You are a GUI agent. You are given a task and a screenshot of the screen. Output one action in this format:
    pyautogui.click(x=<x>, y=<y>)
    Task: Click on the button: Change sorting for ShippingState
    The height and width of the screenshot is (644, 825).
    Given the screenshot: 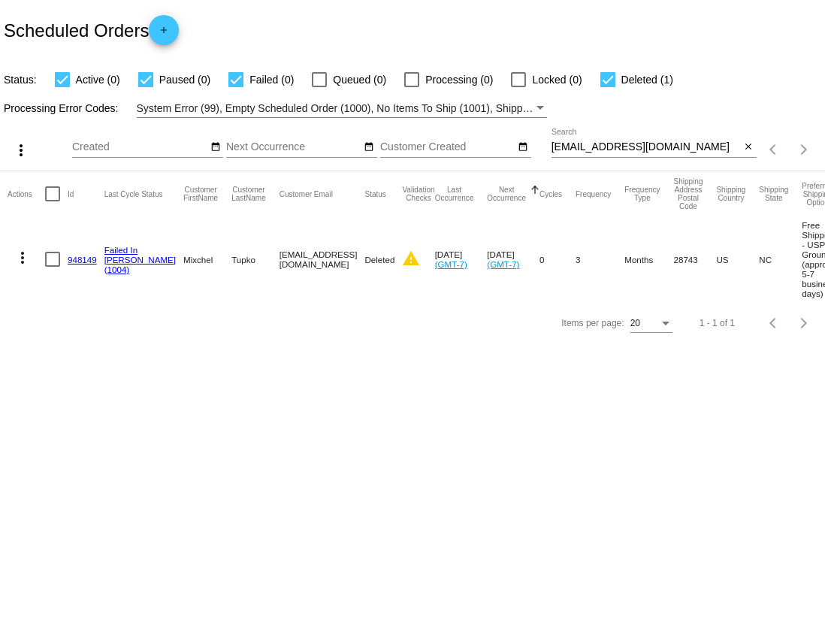 What is the action you would take?
    pyautogui.click(x=773, y=194)
    